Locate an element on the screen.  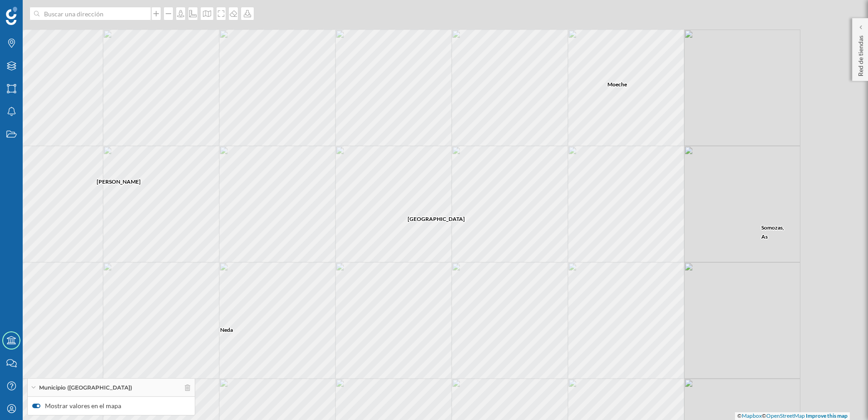
img: Geoblink Logo is located at coordinates (12, 15).